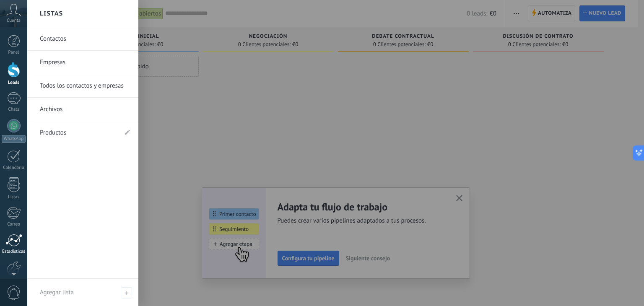 This screenshot has width=644, height=306. I want to click on h2: Listas, so click(51, 14).